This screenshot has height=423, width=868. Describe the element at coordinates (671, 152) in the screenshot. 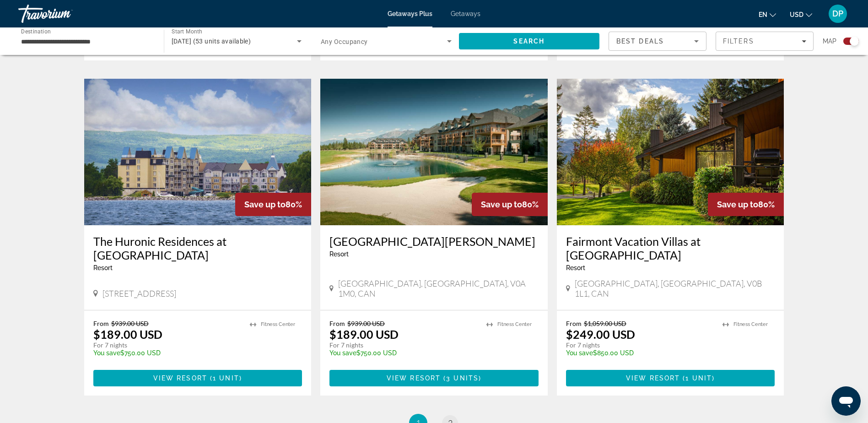

I see `a: Fairmont Vacation Villas at Mountainside` at that location.